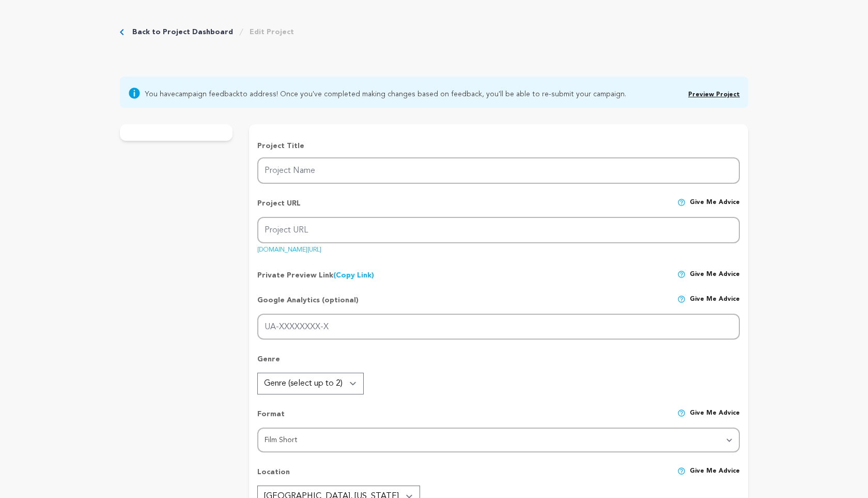 The height and width of the screenshot is (498, 868). I want to click on p: Project URL, so click(279, 208).